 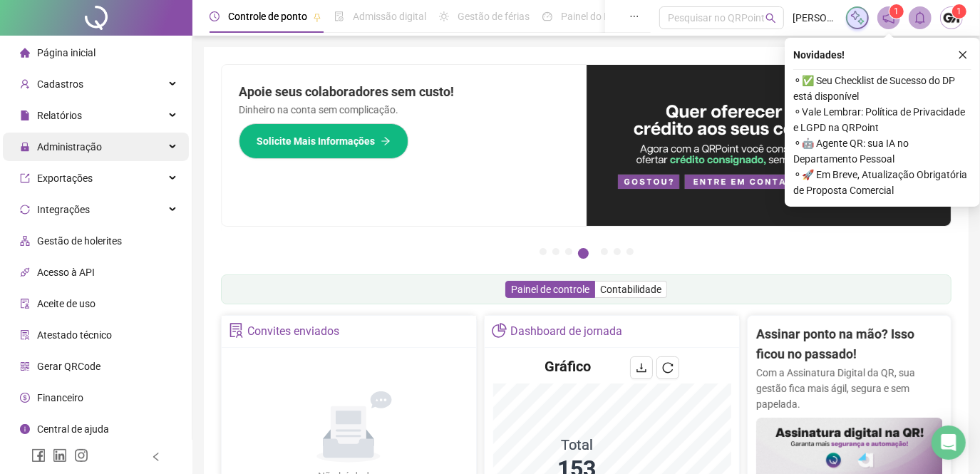 I want to click on span: pushpin, so click(x=317, y=17).